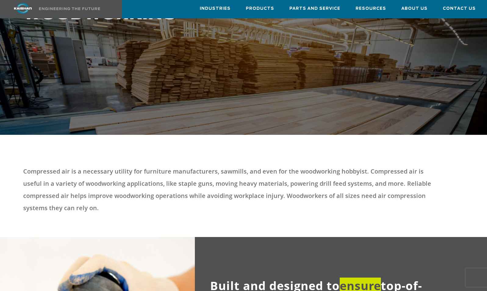 The width and height of the screenshot is (487, 291). Describe the element at coordinates (215, 9) in the screenshot. I see `span: Industries` at that location.